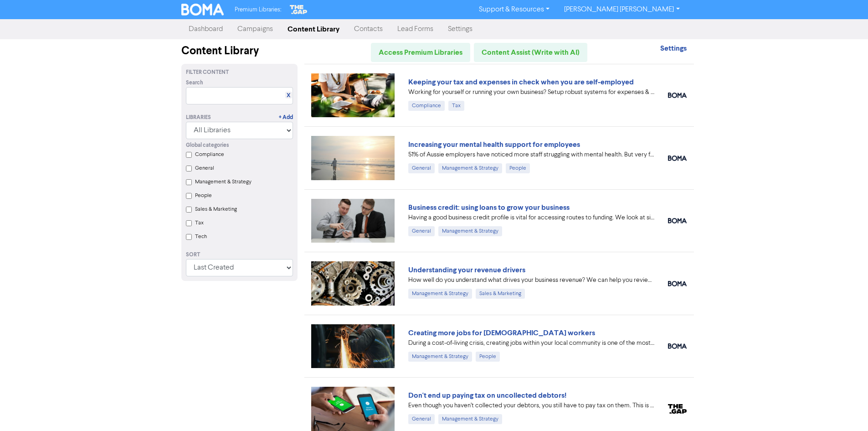 This screenshot has width=868, height=431. Describe the element at coordinates (194, 83) in the screenshot. I see `span: Search` at that location.